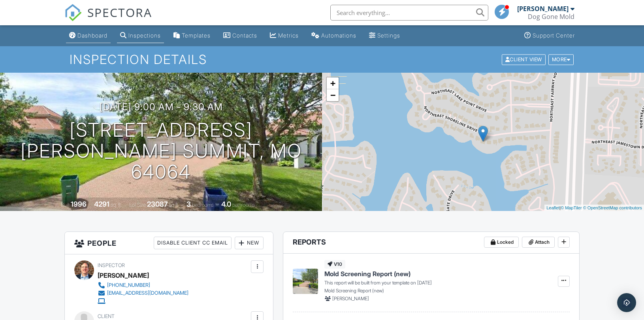 This screenshot has height=320, width=644. Describe the element at coordinates (93, 35) in the screenshot. I see `div: Dashboard` at that location.